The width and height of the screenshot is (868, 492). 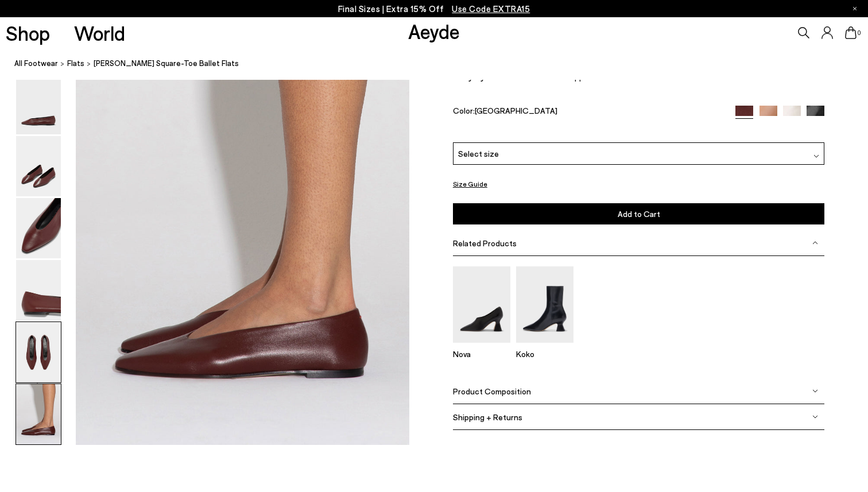 What do you see at coordinates (859, 33) in the screenshot?
I see `span: 0` at bounding box center [859, 33].